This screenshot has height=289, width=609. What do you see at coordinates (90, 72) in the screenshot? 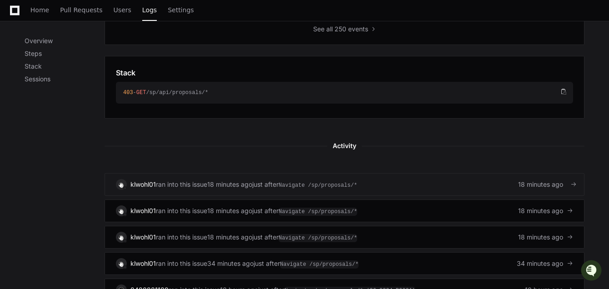
I see `div: Start new chat` at bounding box center [90, 72].